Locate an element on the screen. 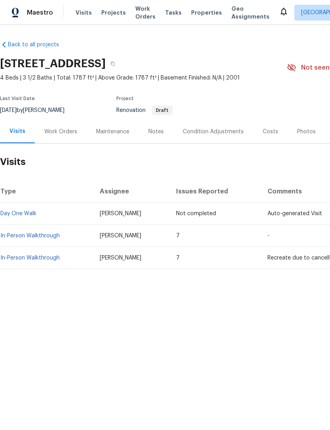  span: Visits is located at coordinates (84, 13).